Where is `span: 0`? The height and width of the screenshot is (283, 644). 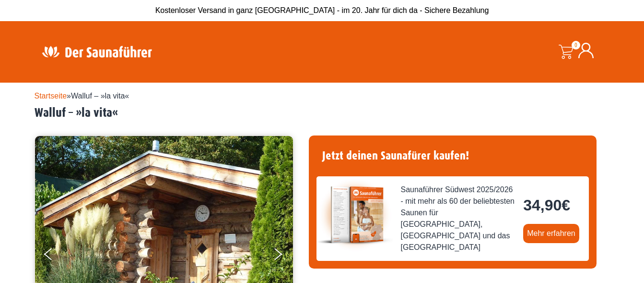 span: 0 is located at coordinates (576, 45).